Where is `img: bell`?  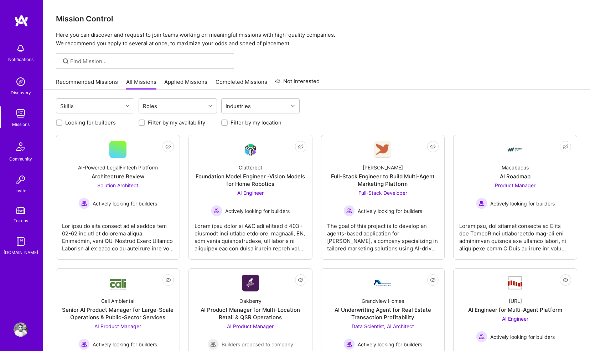 img: bell is located at coordinates (21, 48).